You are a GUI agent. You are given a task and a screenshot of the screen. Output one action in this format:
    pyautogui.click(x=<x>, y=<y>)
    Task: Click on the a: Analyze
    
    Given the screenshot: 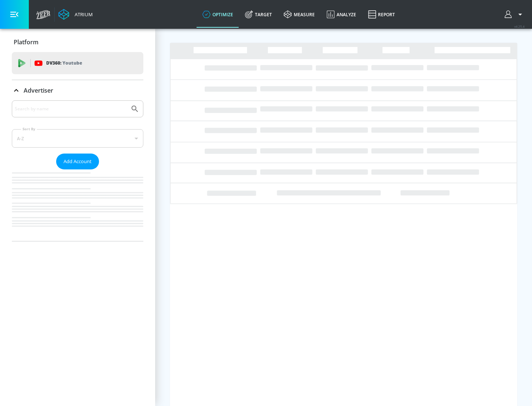 What is the action you would take?
    pyautogui.click(x=342, y=14)
    